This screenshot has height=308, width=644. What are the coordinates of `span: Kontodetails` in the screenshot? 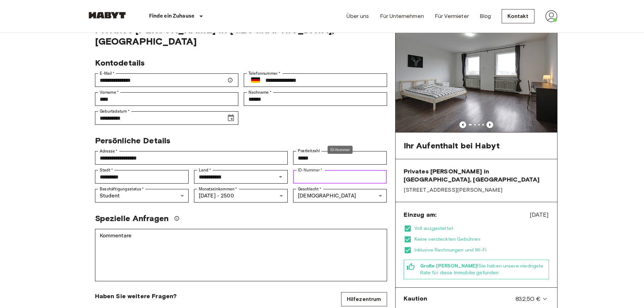 It's located at (120, 63).